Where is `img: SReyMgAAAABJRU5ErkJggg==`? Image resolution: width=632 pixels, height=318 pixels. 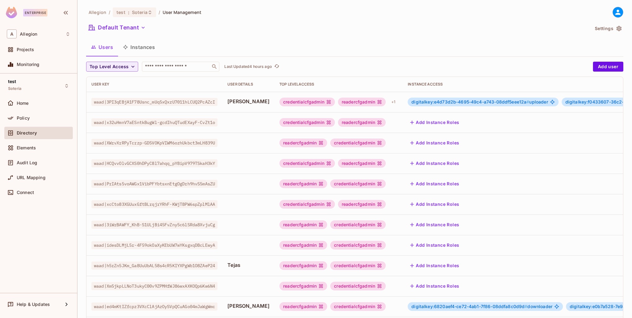
img: SReyMgAAAABJRU5ErkJggg== is located at coordinates (11, 12).